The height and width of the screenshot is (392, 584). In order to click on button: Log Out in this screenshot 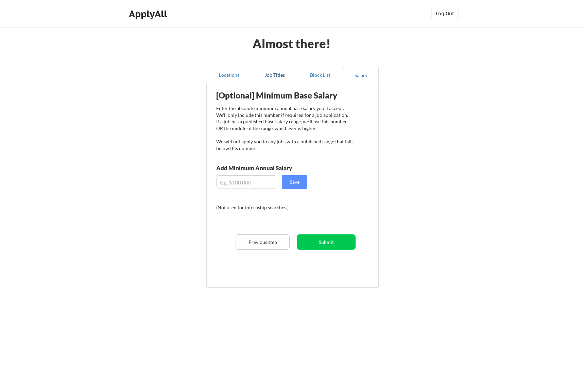, I will do `click(445, 14)`.